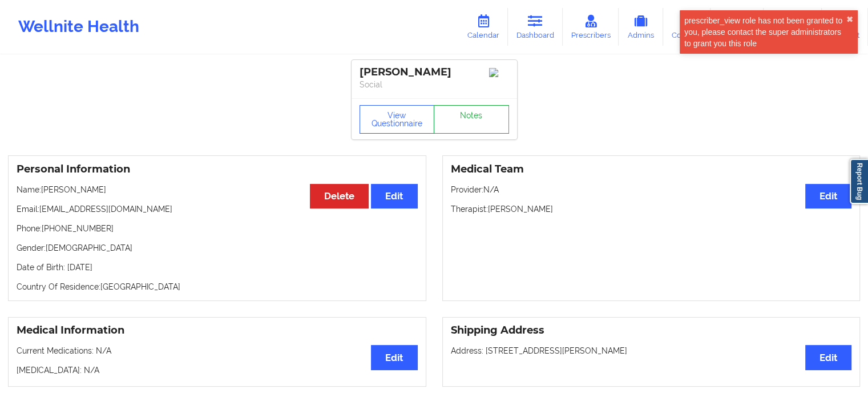 This screenshot has width=868, height=397. Describe the element at coordinates (859, 181) in the screenshot. I see `a: Report Bug` at that location.